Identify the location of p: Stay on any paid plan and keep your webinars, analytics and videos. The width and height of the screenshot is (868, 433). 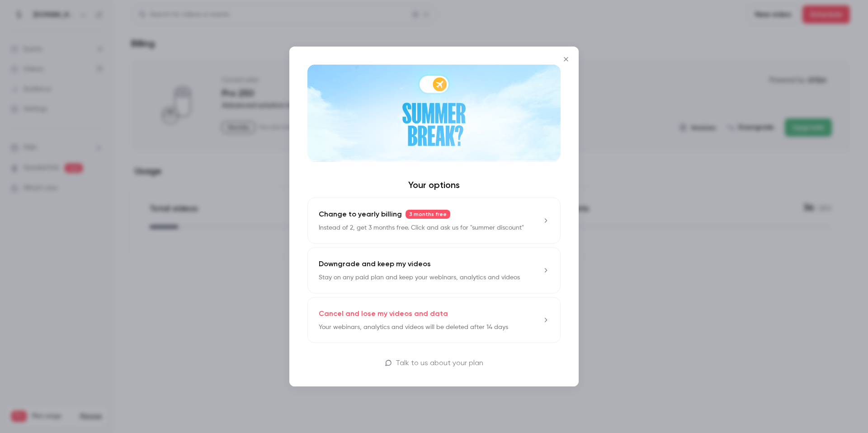
(419, 278).